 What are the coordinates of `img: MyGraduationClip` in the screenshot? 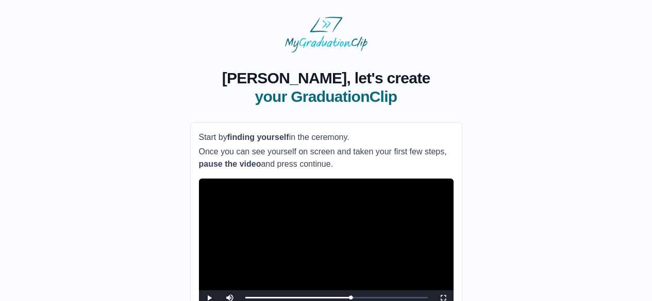 It's located at (326, 35).